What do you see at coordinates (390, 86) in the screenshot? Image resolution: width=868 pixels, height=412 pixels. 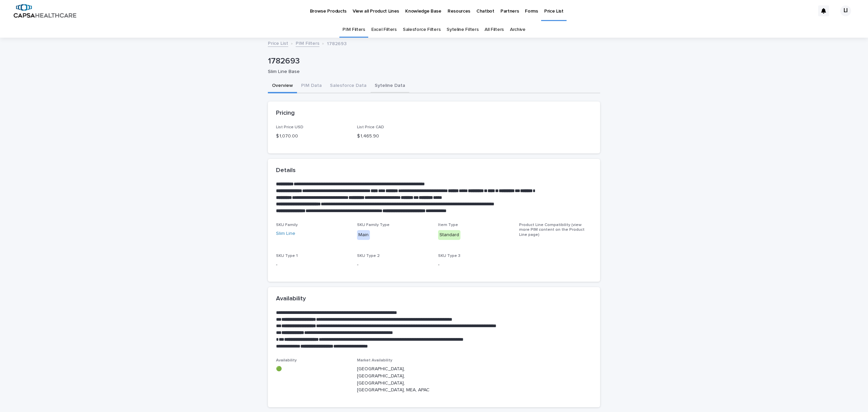 I see `button: Syteline Data` at bounding box center [390, 86].